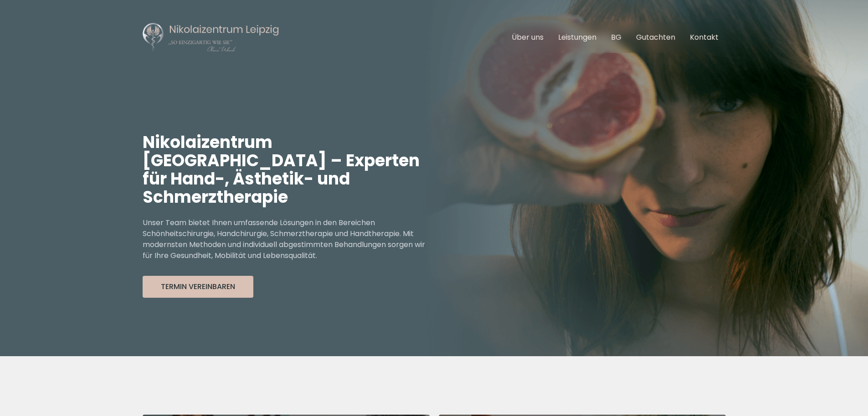 The width and height of the screenshot is (868, 416). I want to click on p: Unser Team bietet Ihnen umfassende Lösungen in den Bereichen Schönheitschirurgie, Handchirurgie, ..., so click(289, 239).